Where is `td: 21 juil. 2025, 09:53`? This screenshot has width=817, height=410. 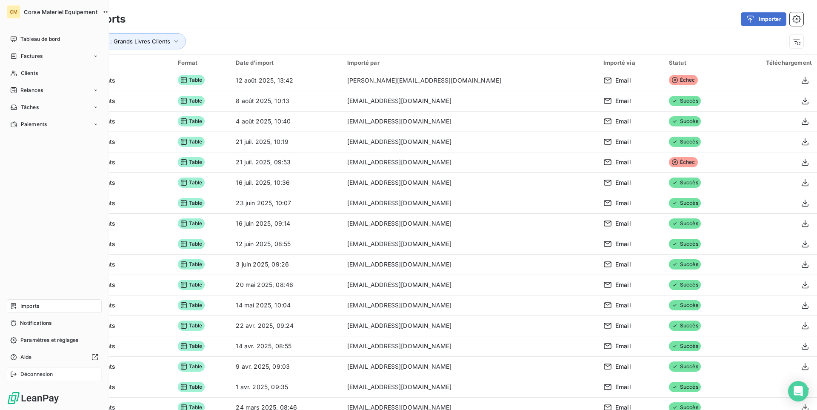
td: 21 juil. 2025, 09:53 is located at coordinates (286, 162).